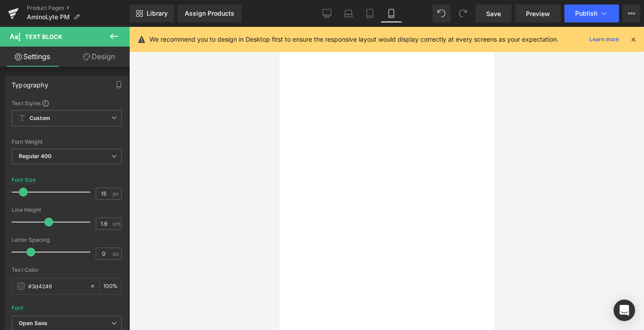 The height and width of the screenshot is (330, 644). What do you see at coordinates (592, 14) in the screenshot?
I see `button: Publish` at bounding box center [592, 14].